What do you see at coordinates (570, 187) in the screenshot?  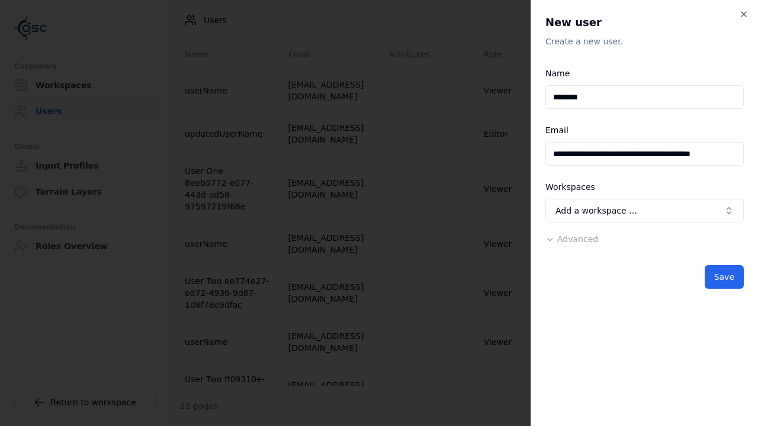 I see `label: Workspaces` at bounding box center [570, 187].